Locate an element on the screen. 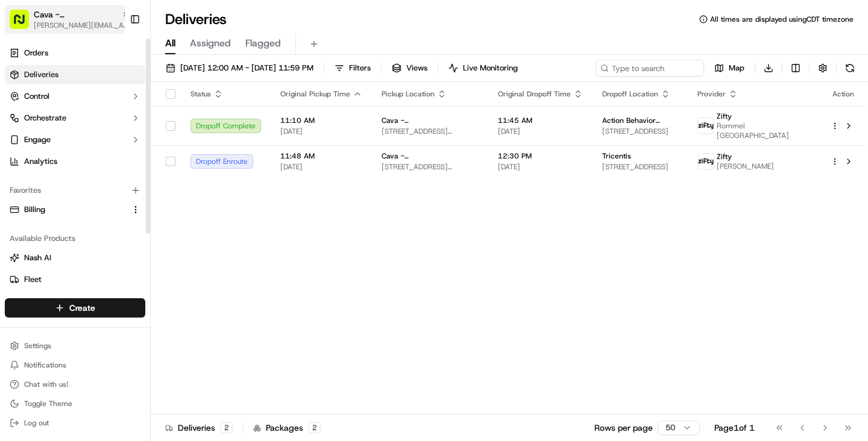 The image size is (868, 441). span: Analytics is located at coordinates (40, 162).